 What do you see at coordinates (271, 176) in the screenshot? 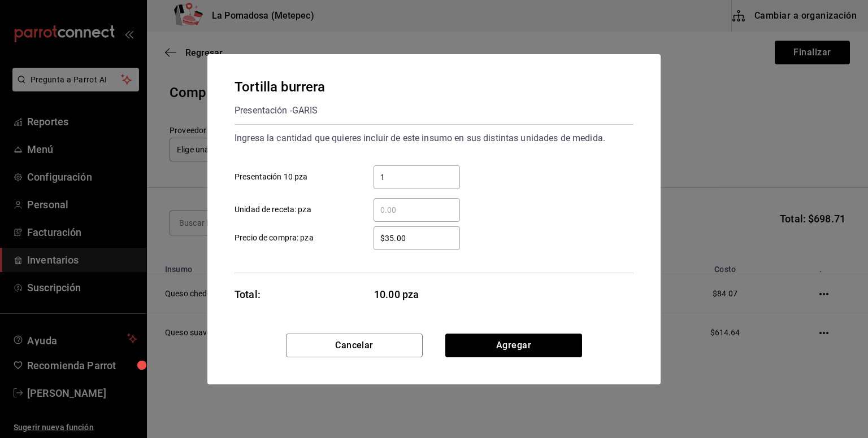
I see `span: Presentación 10 pza` at bounding box center [271, 176].